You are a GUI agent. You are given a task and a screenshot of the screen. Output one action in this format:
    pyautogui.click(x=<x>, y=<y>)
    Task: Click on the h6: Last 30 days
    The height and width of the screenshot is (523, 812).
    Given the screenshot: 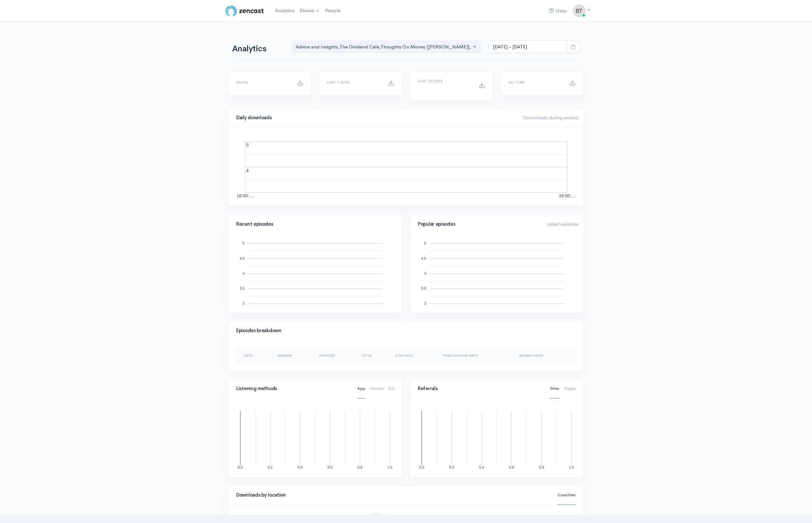 What is the action you would take?
    pyautogui.click(x=444, y=81)
    